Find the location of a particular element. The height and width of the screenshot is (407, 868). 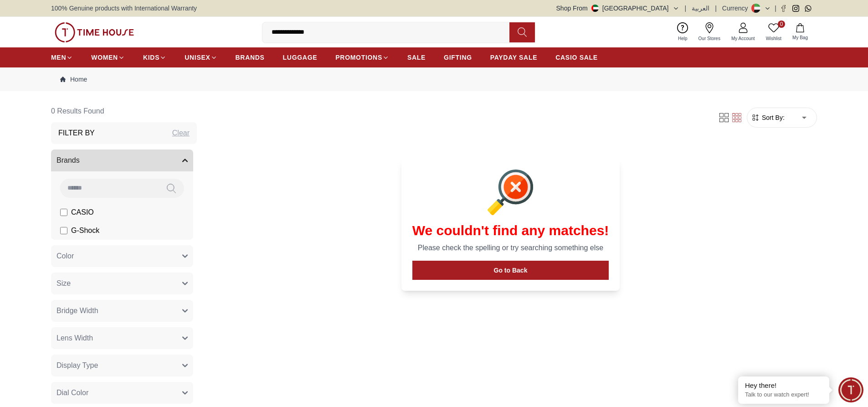

span: My Account is located at coordinates (743, 38).